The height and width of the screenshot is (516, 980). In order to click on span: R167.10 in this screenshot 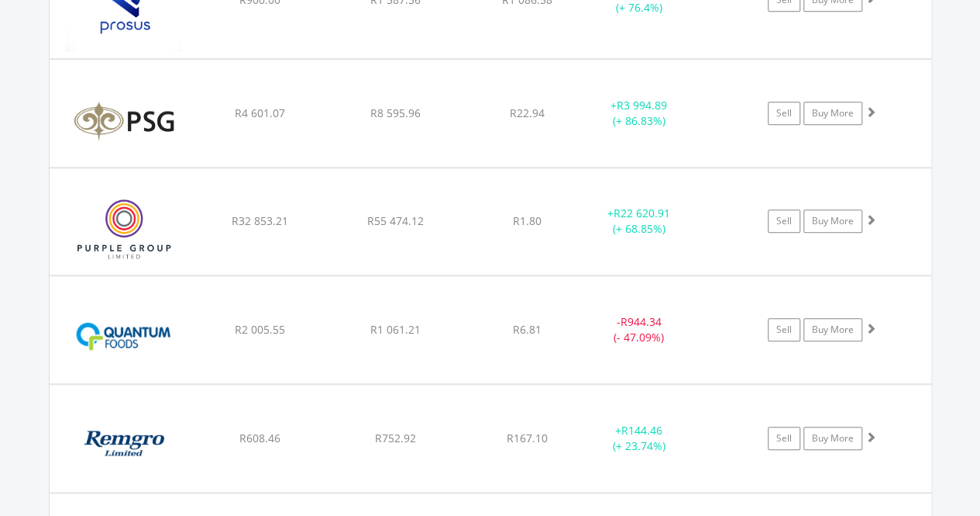, I will do `click(527, 437)`.